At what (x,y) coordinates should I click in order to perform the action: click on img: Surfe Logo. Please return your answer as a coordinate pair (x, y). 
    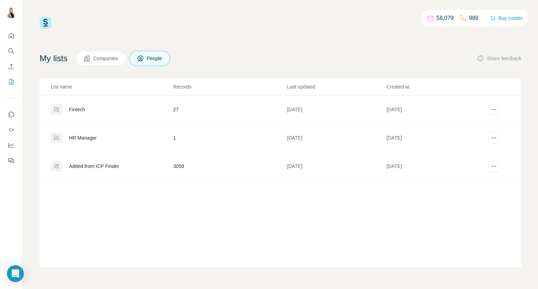
    Looking at the image, I should click on (46, 23).